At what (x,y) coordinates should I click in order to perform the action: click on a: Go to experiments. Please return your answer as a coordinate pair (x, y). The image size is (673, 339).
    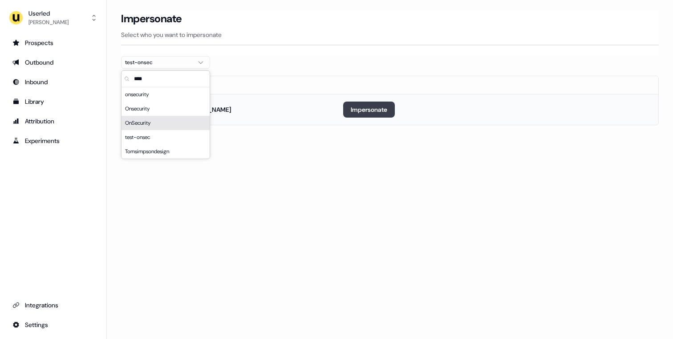
    Looking at the image, I should click on (53, 141).